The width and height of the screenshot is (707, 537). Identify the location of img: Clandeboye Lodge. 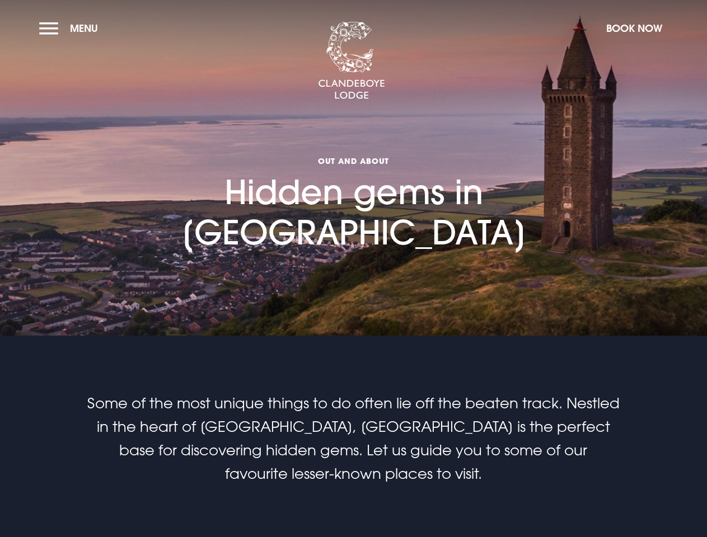
(351, 61).